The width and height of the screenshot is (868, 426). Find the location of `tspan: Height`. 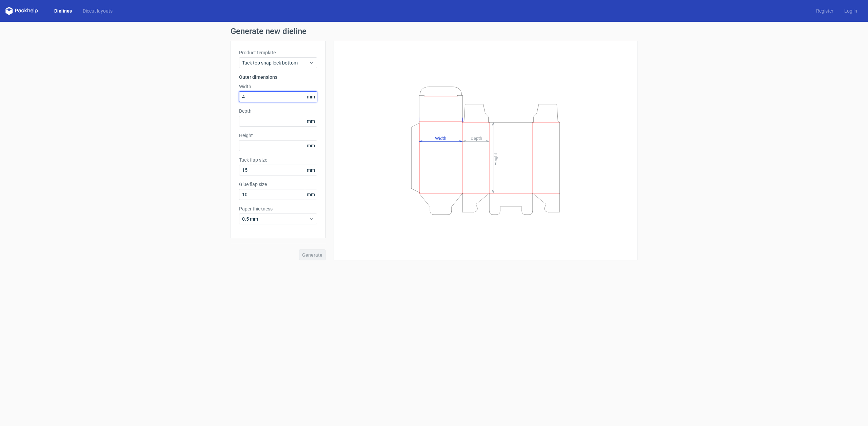

tspan: Height is located at coordinates (495, 158).